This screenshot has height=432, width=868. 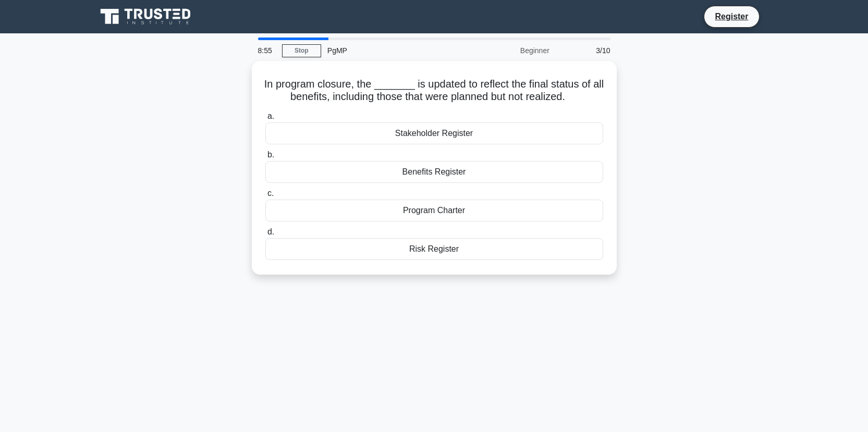 I want to click on div: Stakeholder Register, so click(x=435, y=133).